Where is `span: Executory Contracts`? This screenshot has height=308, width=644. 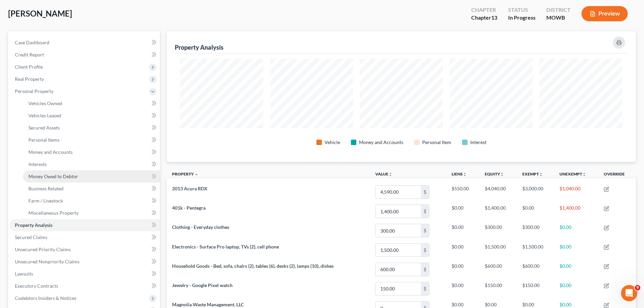
span: Executory Contracts is located at coordinates (37, 286).